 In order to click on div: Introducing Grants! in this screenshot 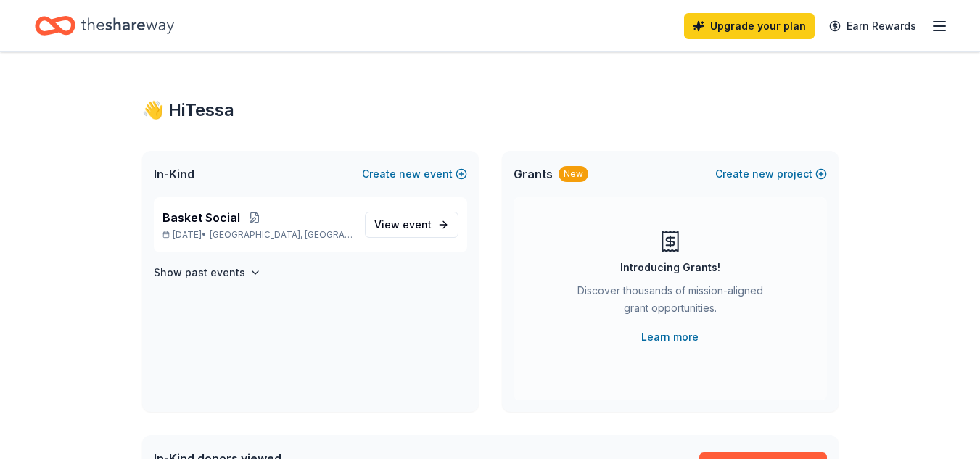, I will do `click(670, 267)`.